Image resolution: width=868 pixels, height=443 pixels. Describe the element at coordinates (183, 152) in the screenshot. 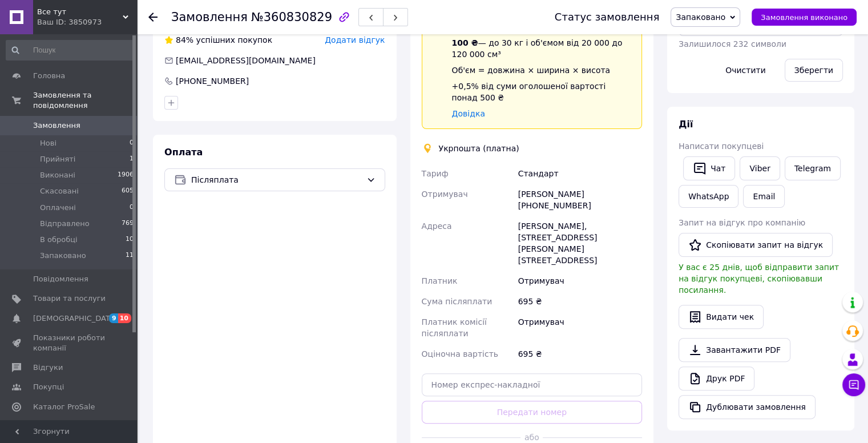

I see `span: Оплата` at that location.